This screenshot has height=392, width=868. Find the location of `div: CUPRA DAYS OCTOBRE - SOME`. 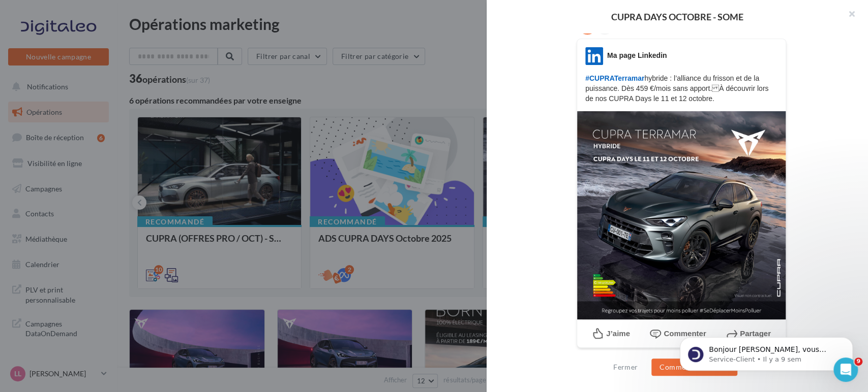

div: CUPRA DAYS OCTOBRE - SOME is located at coordinates (677, 16).